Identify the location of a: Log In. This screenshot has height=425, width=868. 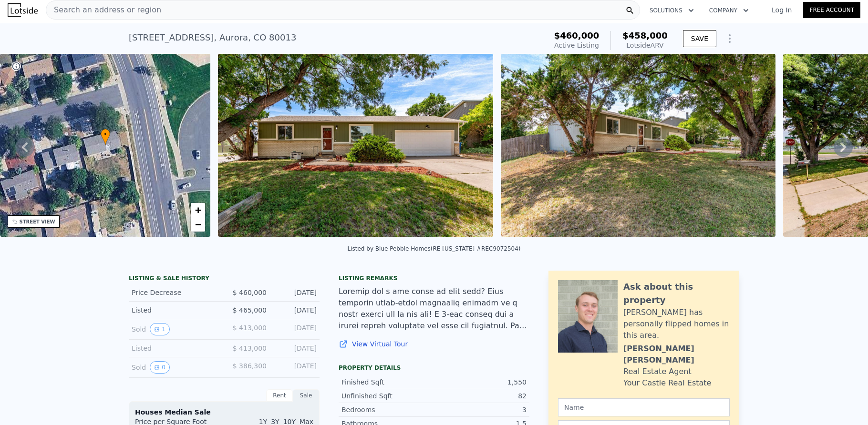
(781, 10).